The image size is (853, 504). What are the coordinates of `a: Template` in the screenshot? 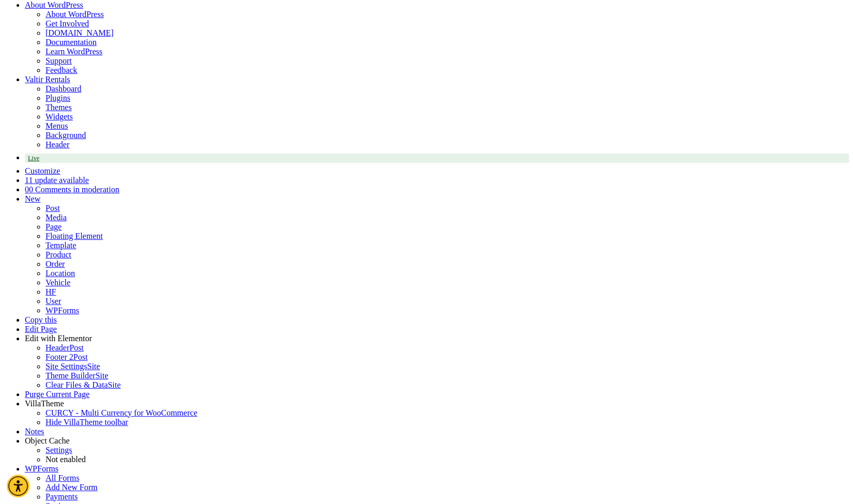 It's located at (61, 245).